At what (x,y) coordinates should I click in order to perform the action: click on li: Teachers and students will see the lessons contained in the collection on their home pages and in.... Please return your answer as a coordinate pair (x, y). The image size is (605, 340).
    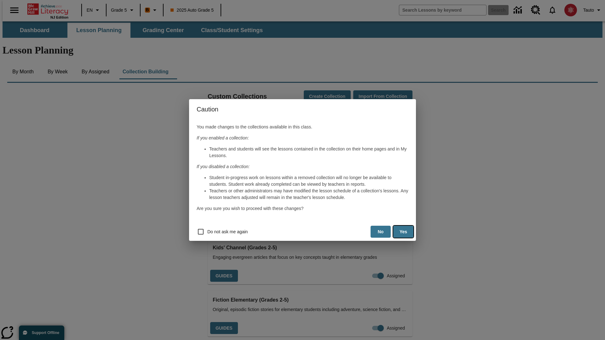
    Looking at the image, I should click on (309, 152).